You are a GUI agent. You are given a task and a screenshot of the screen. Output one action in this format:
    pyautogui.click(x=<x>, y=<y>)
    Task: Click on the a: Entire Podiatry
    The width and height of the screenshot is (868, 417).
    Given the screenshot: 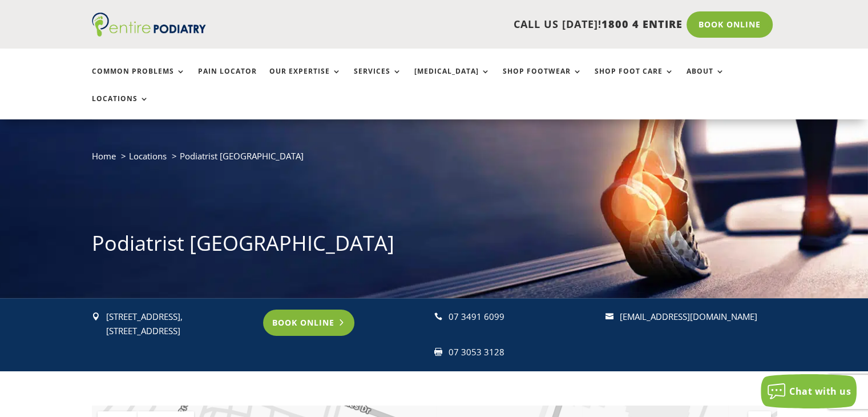 What is the action you would take?
    pyautogui.click(x=149, y=33)
    